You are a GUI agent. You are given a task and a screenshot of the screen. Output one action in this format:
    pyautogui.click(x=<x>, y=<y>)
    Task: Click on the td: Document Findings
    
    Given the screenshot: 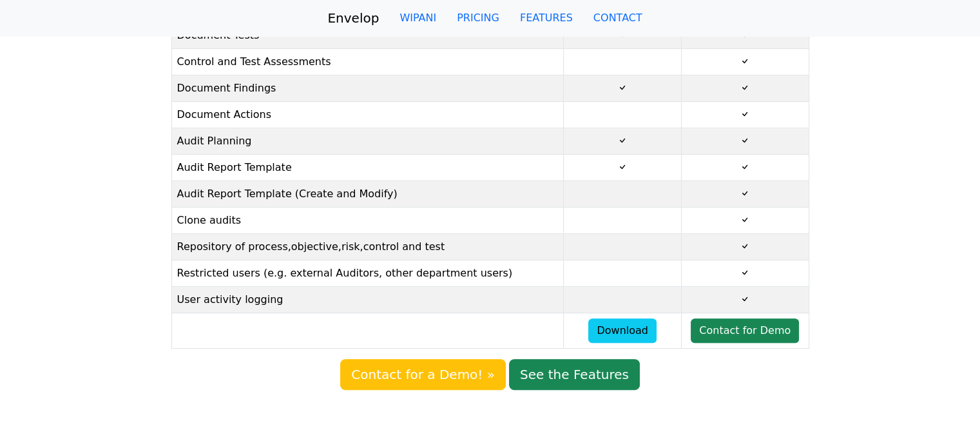 What is the action you would take?
    pyautogui.click(x=367, y=88)
    